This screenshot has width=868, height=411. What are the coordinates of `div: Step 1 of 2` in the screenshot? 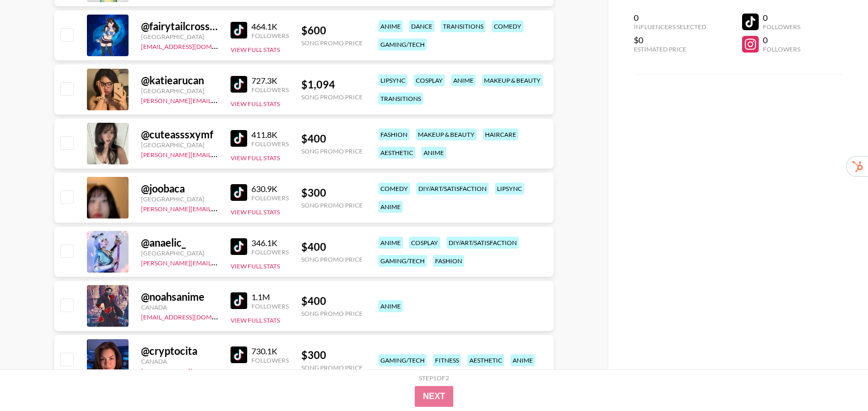 It's located at (434, 378).